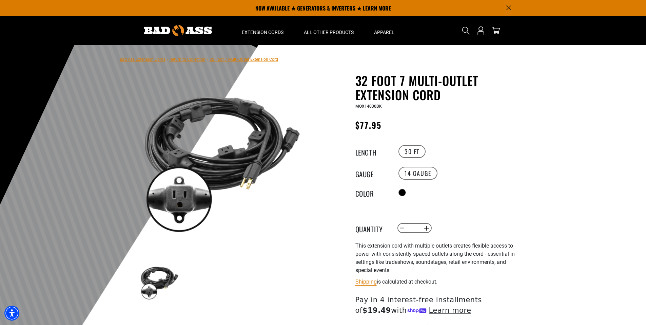 Image resolution: width=646 pixels, height=325 pixels. What do you see at coordinates (481, 31) in the screenshot?
I see `a: Open this option` at bounding box center [481, 31].